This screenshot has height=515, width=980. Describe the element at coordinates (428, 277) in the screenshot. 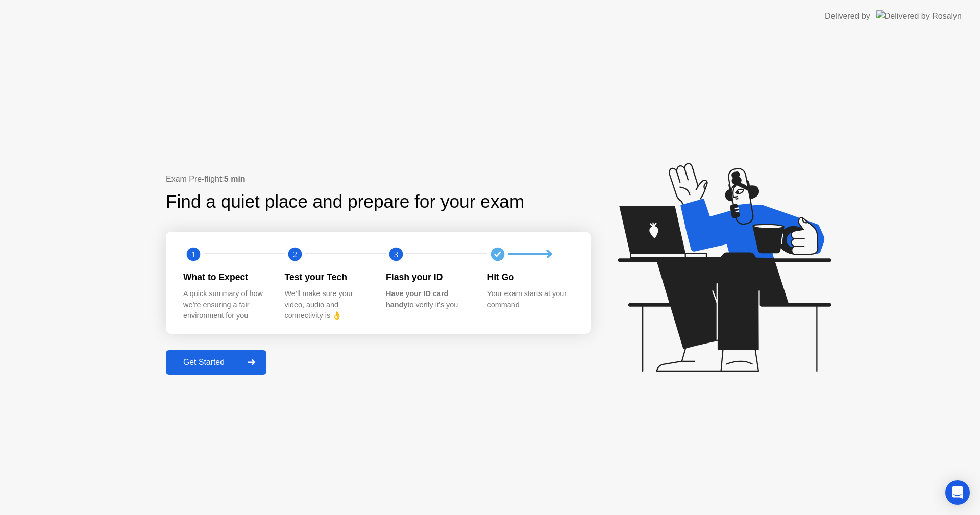

I see `div: Flash your ID` at that location.